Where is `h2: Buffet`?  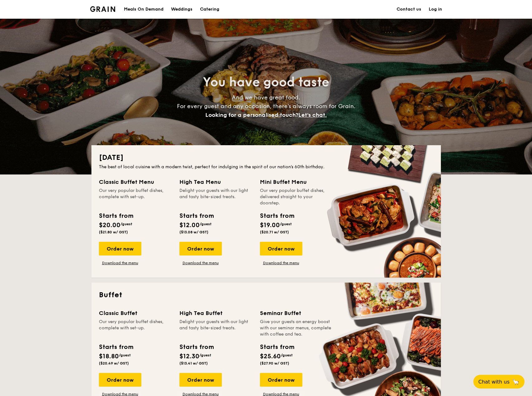 h2: Buffet is located at coordinates (266, 295).